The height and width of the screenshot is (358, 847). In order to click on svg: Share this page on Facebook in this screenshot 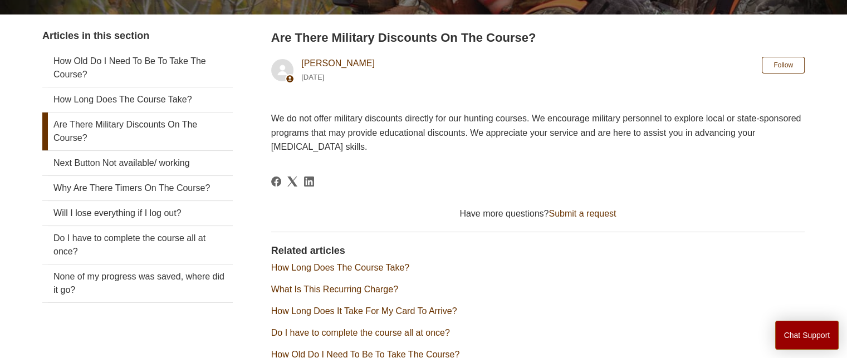, I will do `click(276, 181)`.